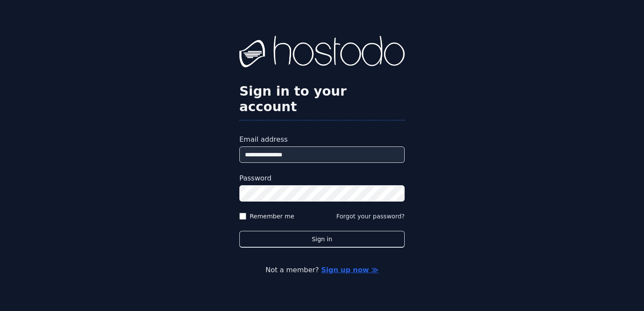 This screenshot has width=644, height=311. Describe the element at coordinates (322, 270) in the screenshot. I see `p: Not a member?` at that location.